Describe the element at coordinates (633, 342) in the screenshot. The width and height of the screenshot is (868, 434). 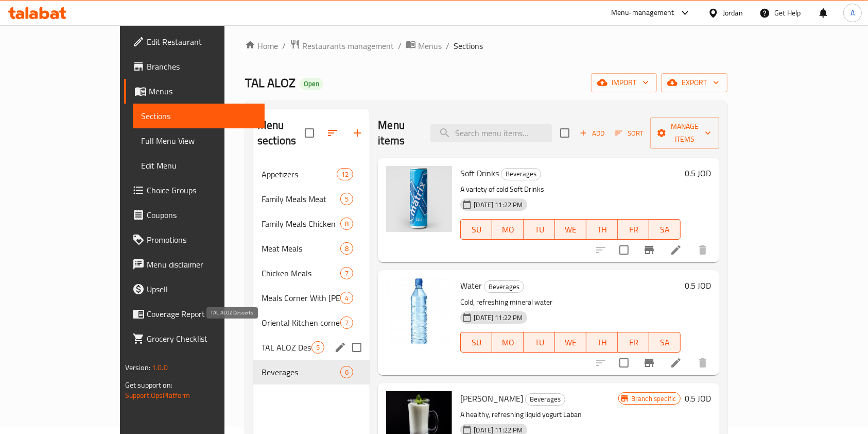
I see `button: FR` at that location.